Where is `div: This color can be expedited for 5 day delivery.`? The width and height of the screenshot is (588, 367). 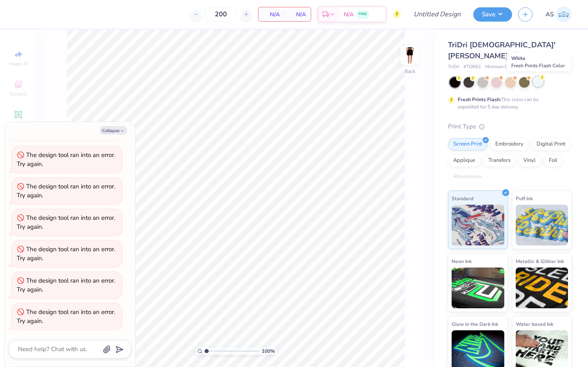 div: This color can be expedited for 5 day delivery. is located at coordinates (508, 103).